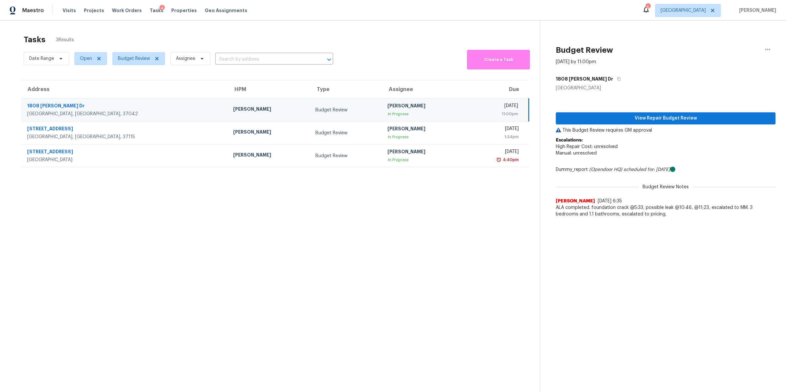  I want to click on span: Date Range, so click(42, 59).